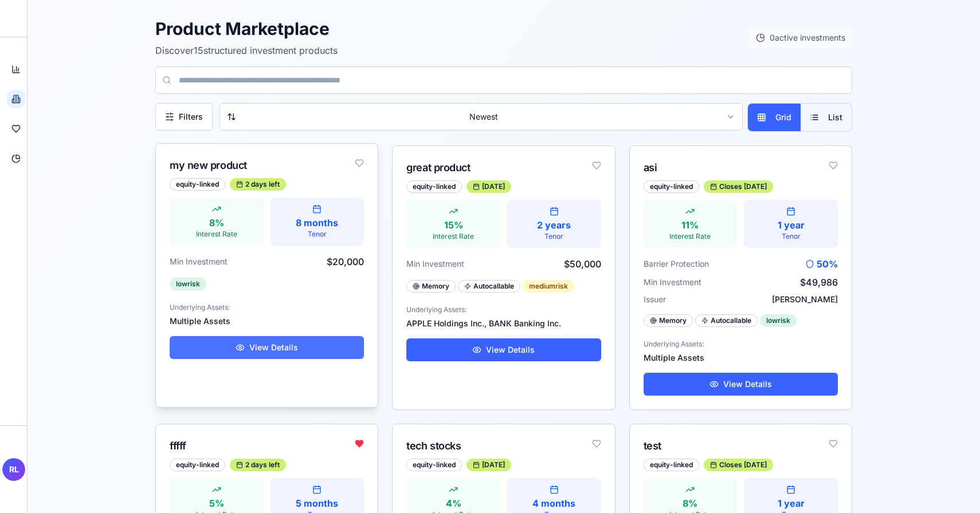  Describe the element at coordinates (733, 168) in the screenshot. I see `div: asi` at that location.